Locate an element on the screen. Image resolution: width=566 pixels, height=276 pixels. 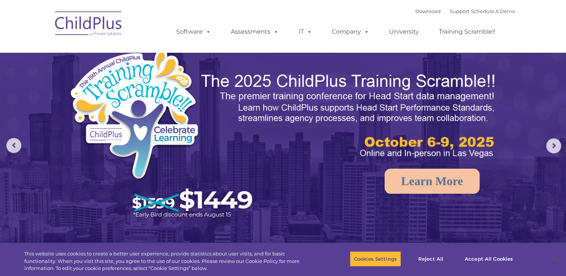
a: Download is located at coordinates (428, 11).